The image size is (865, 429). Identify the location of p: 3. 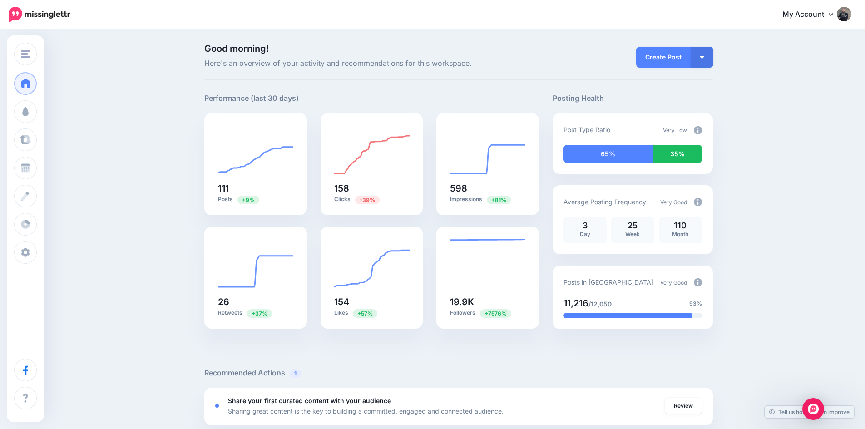
(585, 226).